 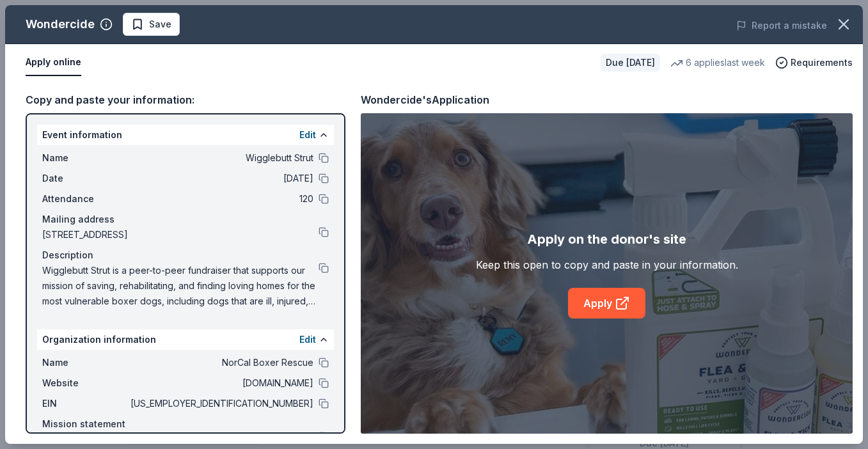 I want to click on div: Event information, so click(x=186, y=135).